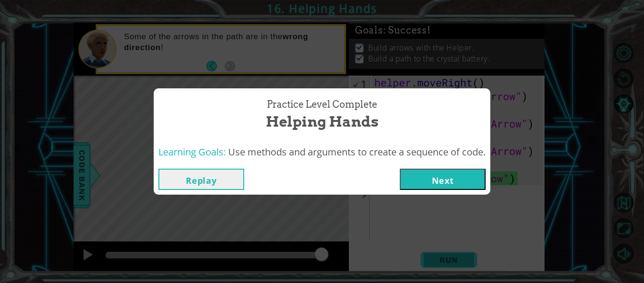 The image size is (644, 283). What do you see at coordinates (443, 179) in the screenshot?
I see `button: Next` at bounding box center [443, 179].